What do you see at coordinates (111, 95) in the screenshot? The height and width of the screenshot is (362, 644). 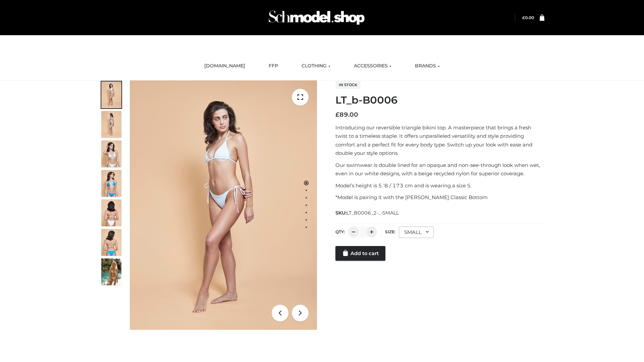 I see `img: ArielClassicBikiniTop_CloudNine_AzureSky_OW114ECO_1-scaled.jpg` at bounding box center [111, 95].